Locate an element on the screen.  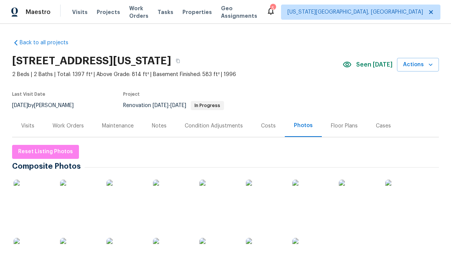
span: Visits is located at coordinates (80, 12).